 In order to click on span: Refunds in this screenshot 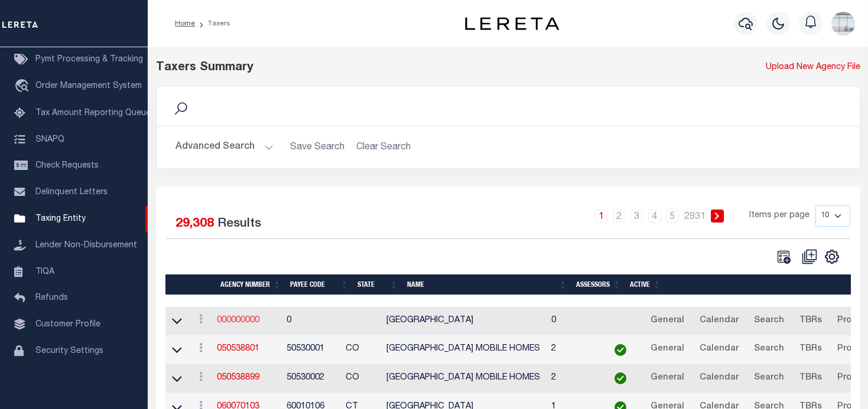, I will do `click(51, 298)`.